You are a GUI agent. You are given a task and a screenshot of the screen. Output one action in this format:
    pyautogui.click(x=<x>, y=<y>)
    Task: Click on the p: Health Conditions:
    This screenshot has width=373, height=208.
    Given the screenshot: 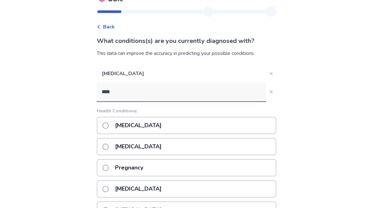 What is the action you would take?
    pyautogui.click(x=187, y=111)
    